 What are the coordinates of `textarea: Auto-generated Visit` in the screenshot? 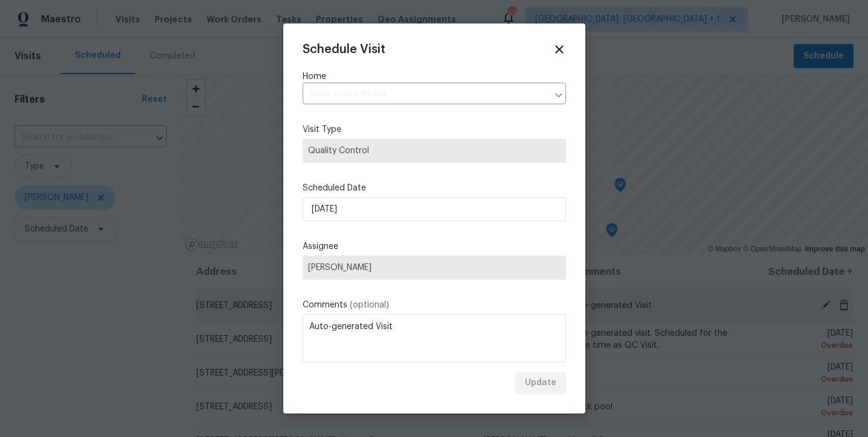 It's located at (434, 339).